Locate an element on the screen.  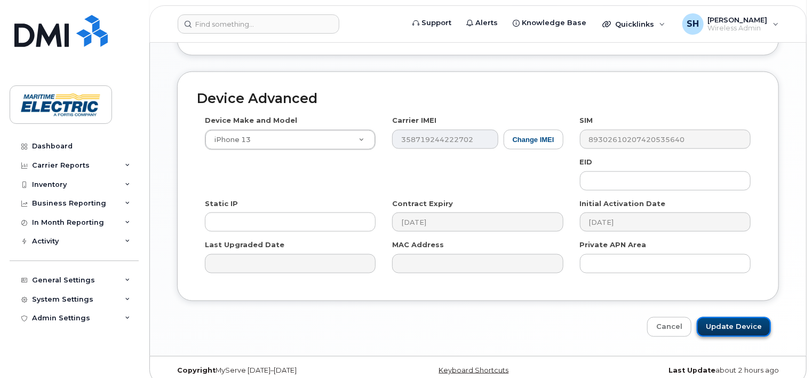
strong: Last Update is located at coordinates (692, 370).